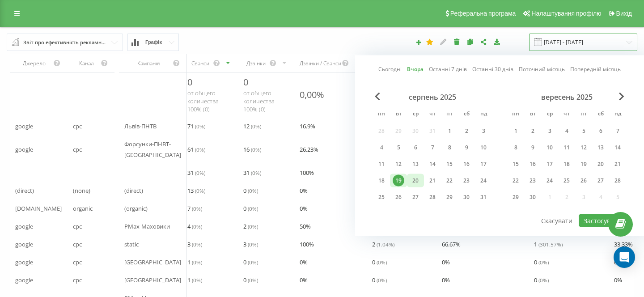 The width and height of the screenshot is (644, 297). What do you see at coordinates (311, 95) in the screenshot?
I see `div: 0,00%` at bounding box center [311, 95].